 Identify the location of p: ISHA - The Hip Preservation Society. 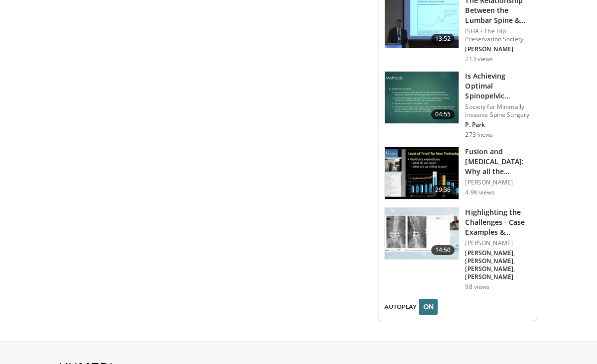
(498, 35).